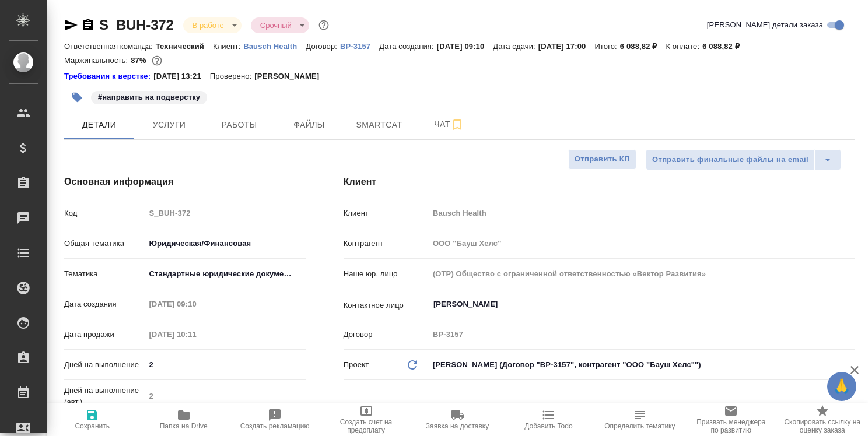  Describe the element at coordinates (110, 46) in the screenshot. I see `p: Ответственная команда:` at that location.